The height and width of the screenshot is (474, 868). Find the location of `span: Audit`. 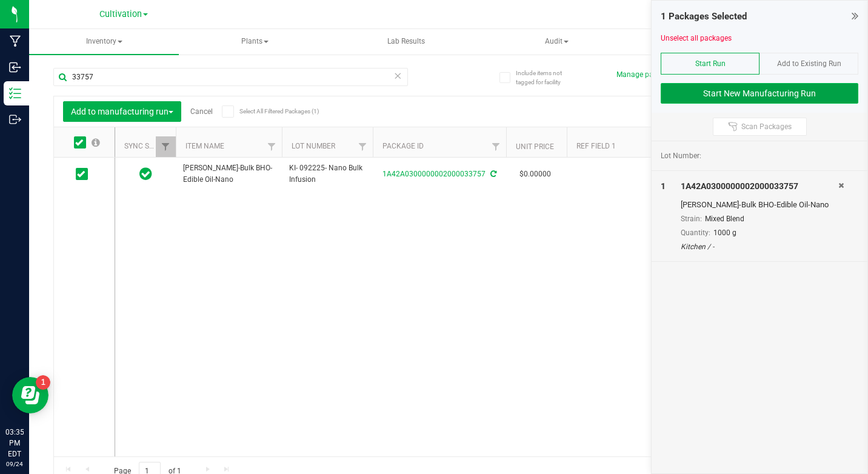

span: Audit is located at coordinates (556, 41).